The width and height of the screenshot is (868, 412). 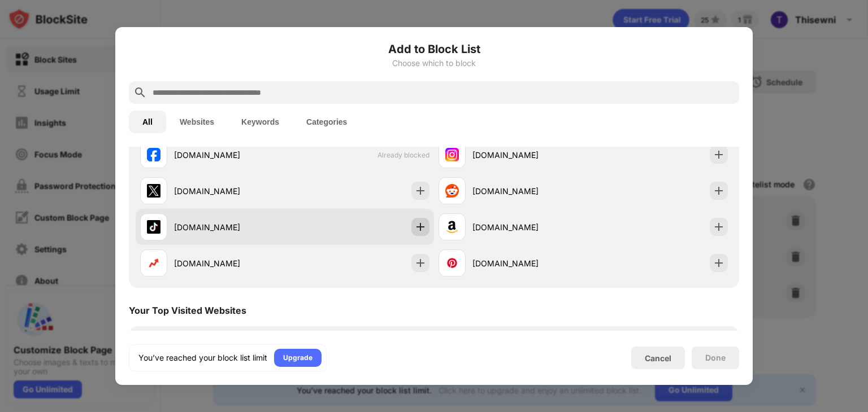 I want to click on div: Cancel, so click(x=658, y=359).